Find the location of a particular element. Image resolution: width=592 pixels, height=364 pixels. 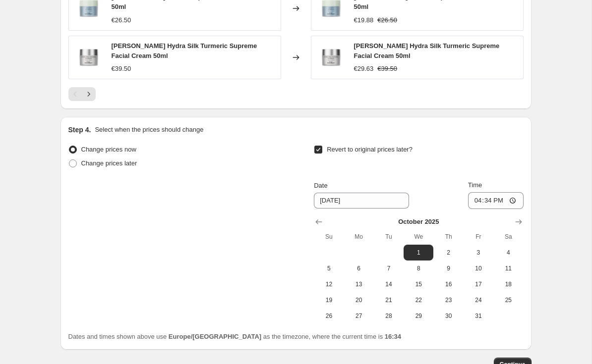

button: Tuesday October 21 2025 is located at coordinates (389, 300).